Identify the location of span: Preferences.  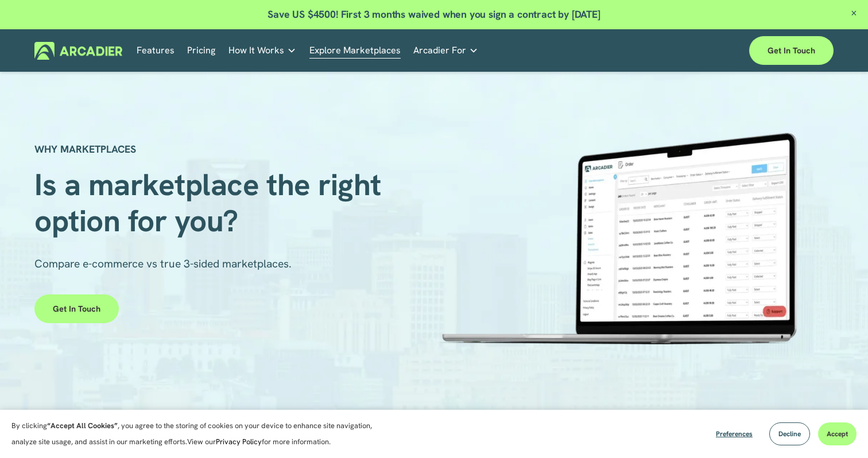
(734, 434).